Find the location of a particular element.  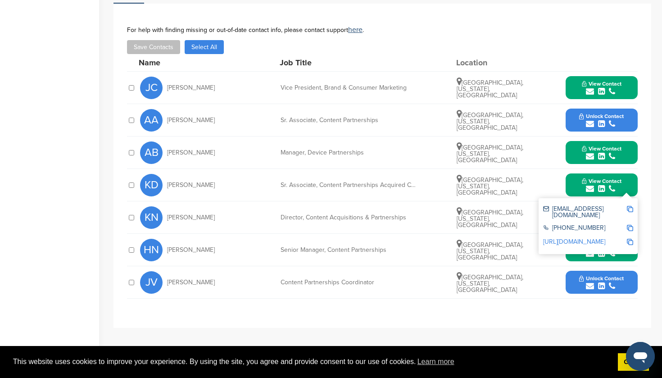

span: JC is located at coordinates (151, 88).